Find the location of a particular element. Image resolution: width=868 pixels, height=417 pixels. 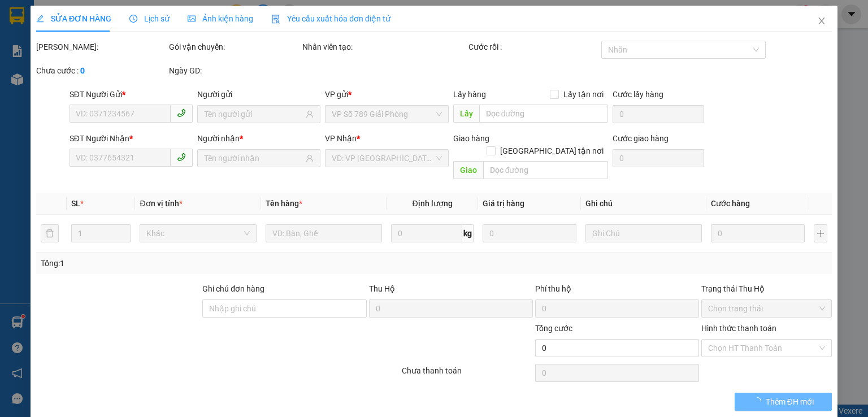

div: Ngày GD: is located at coordinates (234, 71).